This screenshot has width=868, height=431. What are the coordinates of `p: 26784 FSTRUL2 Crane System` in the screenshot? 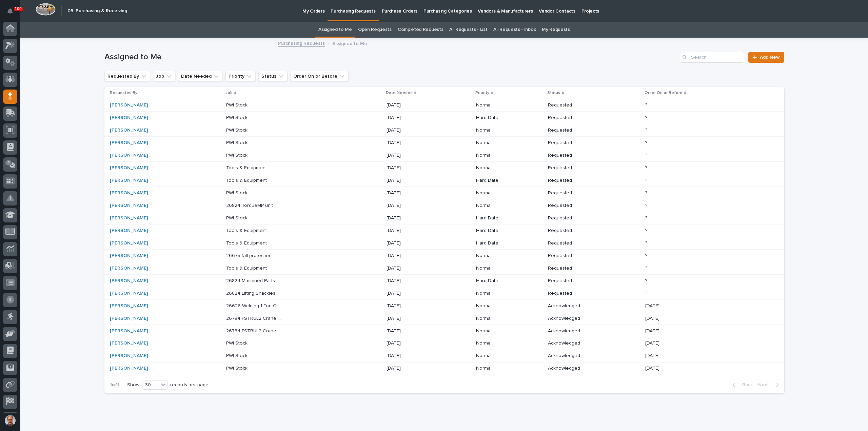 It's located at (255, 317).